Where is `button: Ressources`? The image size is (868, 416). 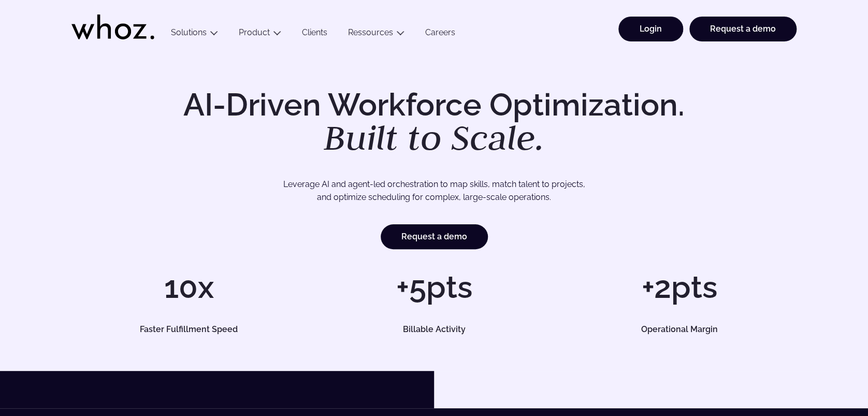
button: Ressources is located at coordinates (376, 34).